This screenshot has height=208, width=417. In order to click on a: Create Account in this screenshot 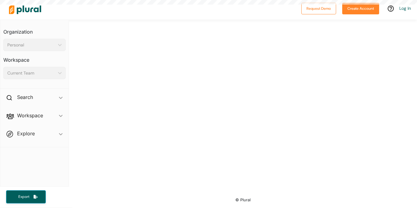, I will do `click(361, 8)`.